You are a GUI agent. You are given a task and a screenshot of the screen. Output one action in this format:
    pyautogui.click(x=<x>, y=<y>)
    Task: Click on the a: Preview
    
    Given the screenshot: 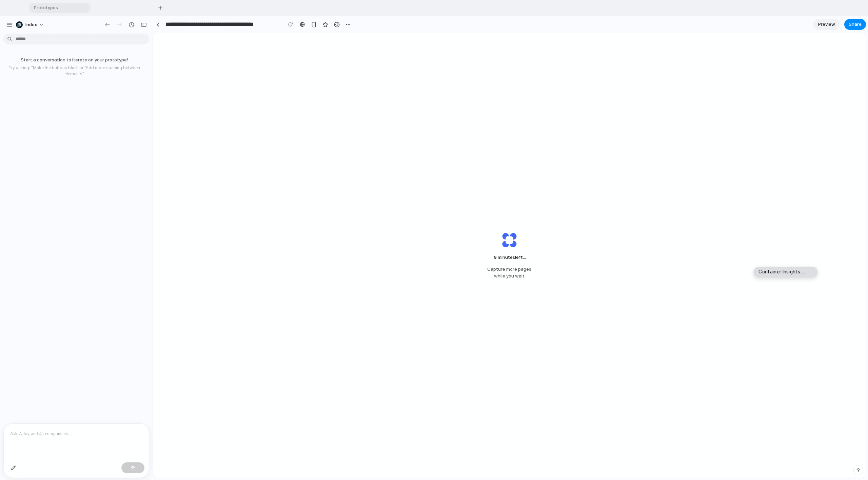 What is the action you would take?
    pyautogui.click(x=827, y=24)
    